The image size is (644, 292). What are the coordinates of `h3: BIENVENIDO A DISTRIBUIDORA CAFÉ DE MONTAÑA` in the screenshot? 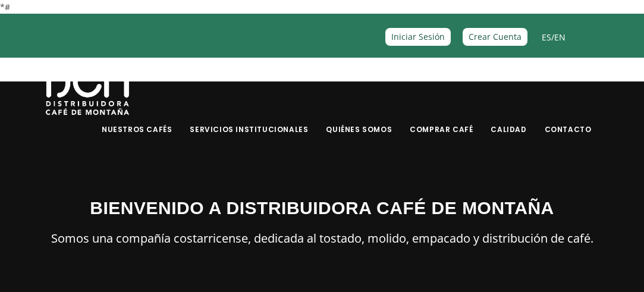 It's located at (322, 207).